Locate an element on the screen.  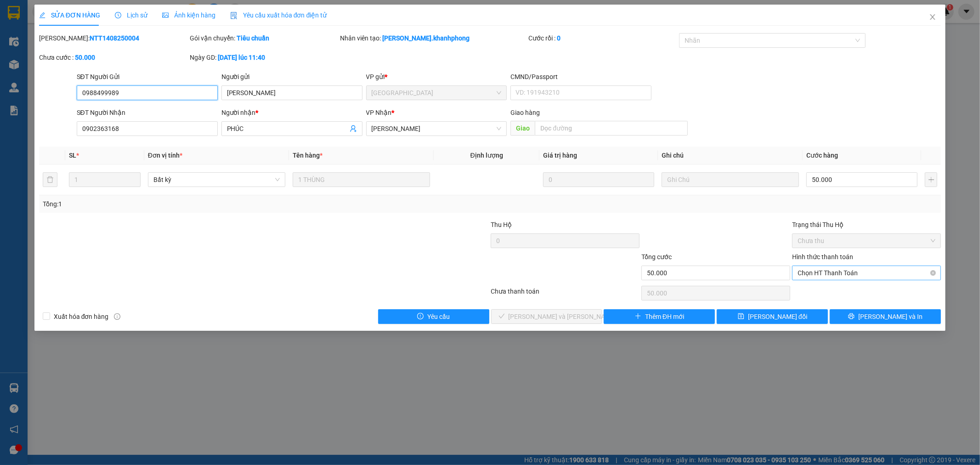
span: plus is located at coordinates (639, 317).